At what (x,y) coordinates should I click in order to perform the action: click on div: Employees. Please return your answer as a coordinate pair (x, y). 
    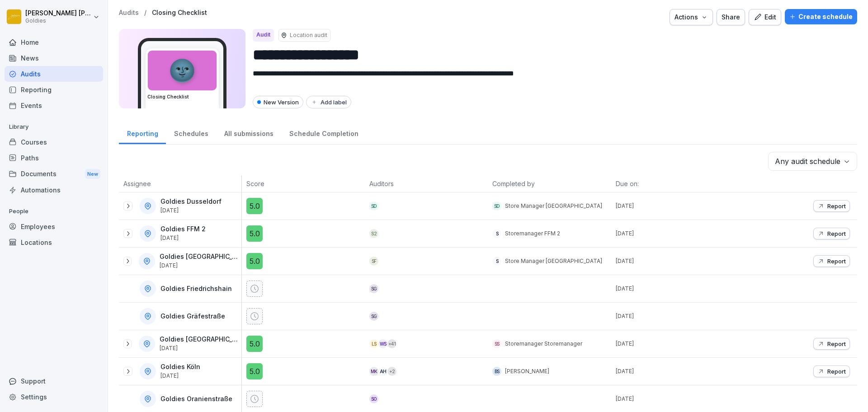
    Looking at the image, I should click on (53, 226).